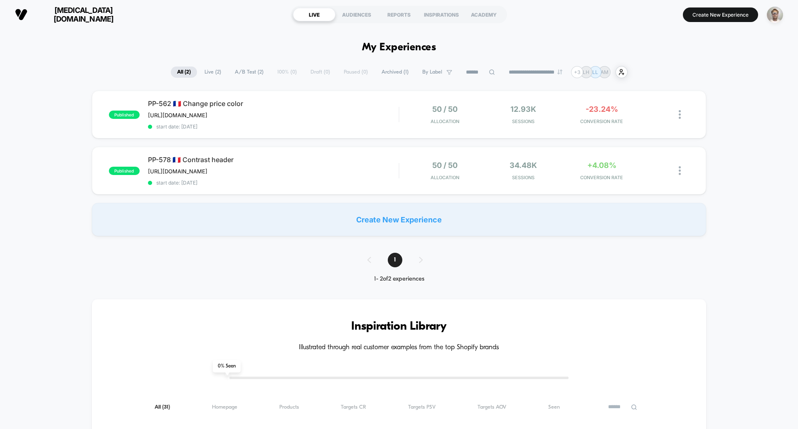 This screenshot has height=429, width=798. What do you see at coordinates (577, 72) in the screenshot?
I see `div: + 3` at bounding box center [577, 72].